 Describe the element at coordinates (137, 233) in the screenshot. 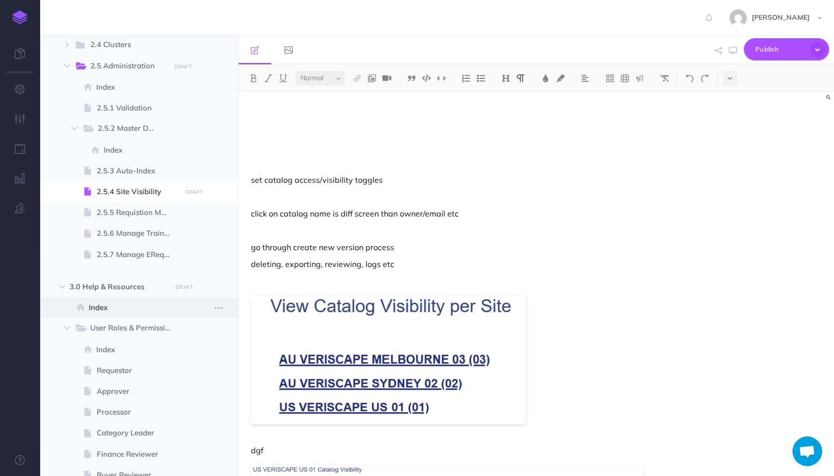

I see `span: 2.5.6 Manage Training Videos` at that location.